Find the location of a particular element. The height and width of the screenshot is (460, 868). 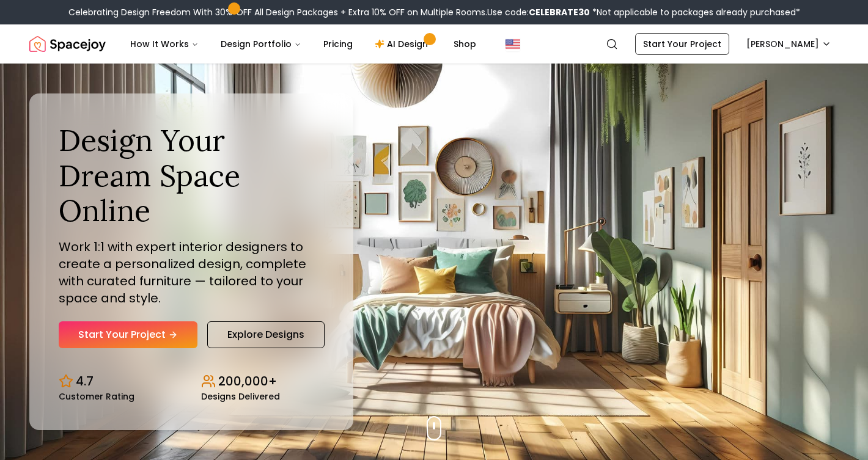

p: Work 1:1 with expert interior designers to create a personalized design, complete with curated fu... is located at coordinates (191, 272).